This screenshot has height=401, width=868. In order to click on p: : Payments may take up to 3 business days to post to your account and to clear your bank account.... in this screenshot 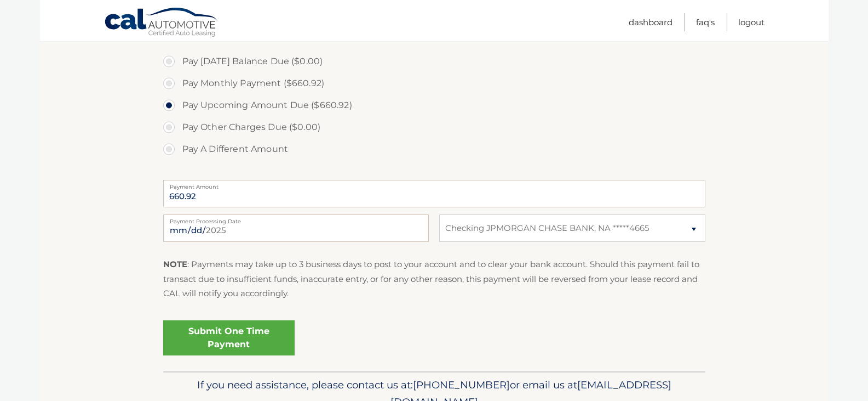, I will do `click(434, 279)`.